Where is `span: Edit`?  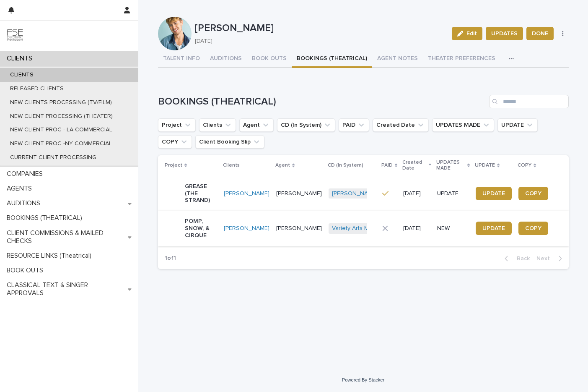 span: Edit is located at coordinates (472, 34).